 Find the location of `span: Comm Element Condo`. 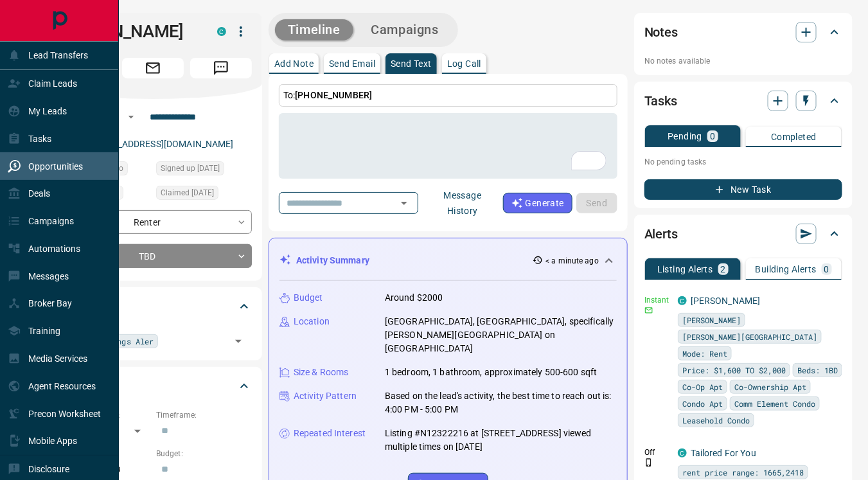

span: Comm Element Condo is located at coordinates (775, 404).